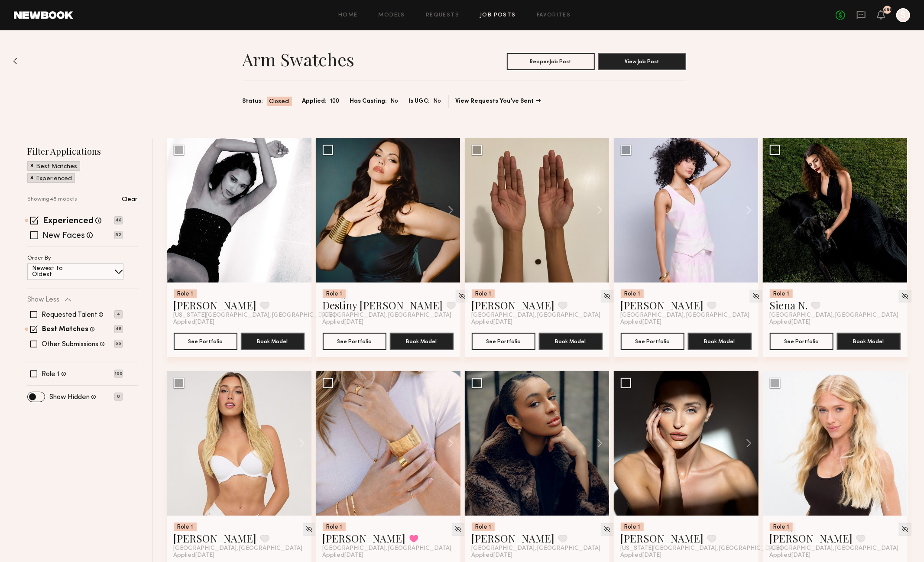 This screenshot has height=562, width=924. Describe the element at coordinates (903, 15) in the screenshot. I see `a: S` at that location.